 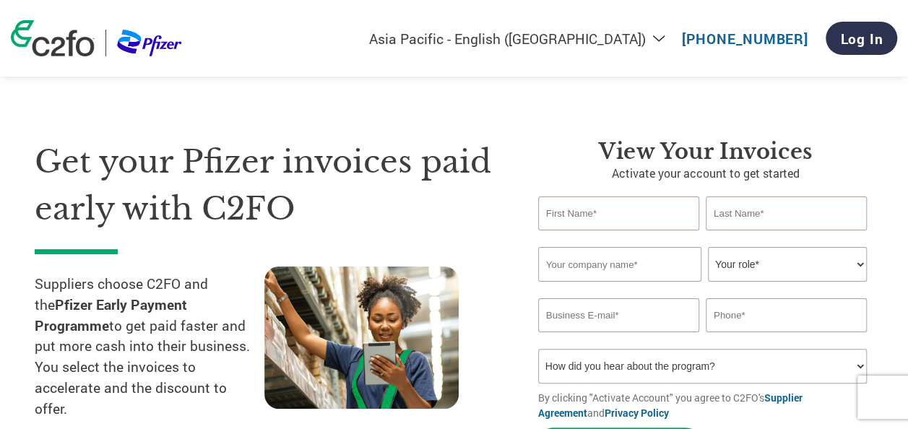 I want to click on input: Your company name*, so click(x=619, y=264).